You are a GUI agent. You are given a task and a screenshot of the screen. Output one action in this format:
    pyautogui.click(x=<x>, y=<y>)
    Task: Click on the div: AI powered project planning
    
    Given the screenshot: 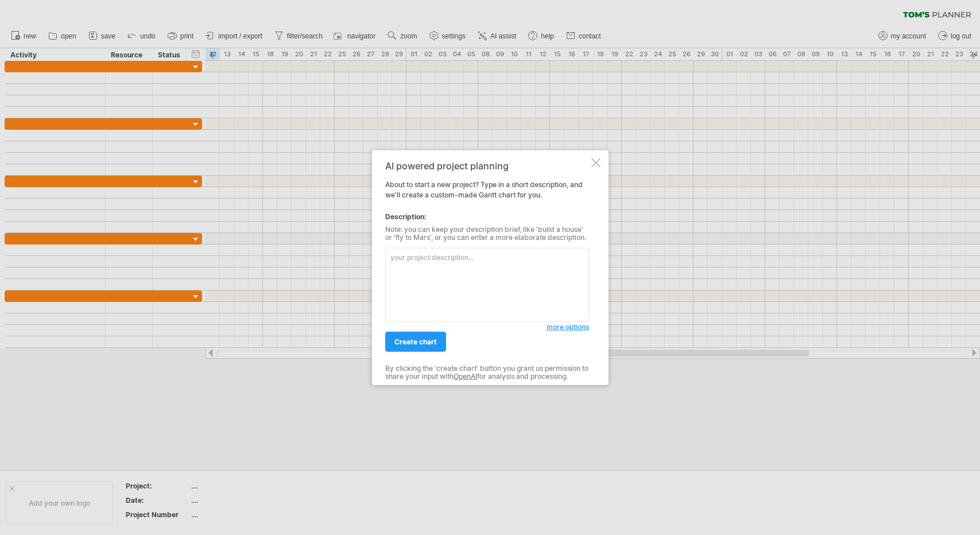 What is the action you would take?
    pyautogui.click(x=487, y=166)
    